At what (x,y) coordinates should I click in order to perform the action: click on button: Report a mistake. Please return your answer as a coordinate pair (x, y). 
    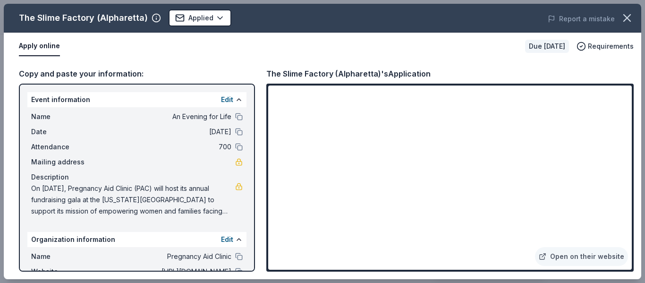
    Looking at the image, I should click on (582, 19).